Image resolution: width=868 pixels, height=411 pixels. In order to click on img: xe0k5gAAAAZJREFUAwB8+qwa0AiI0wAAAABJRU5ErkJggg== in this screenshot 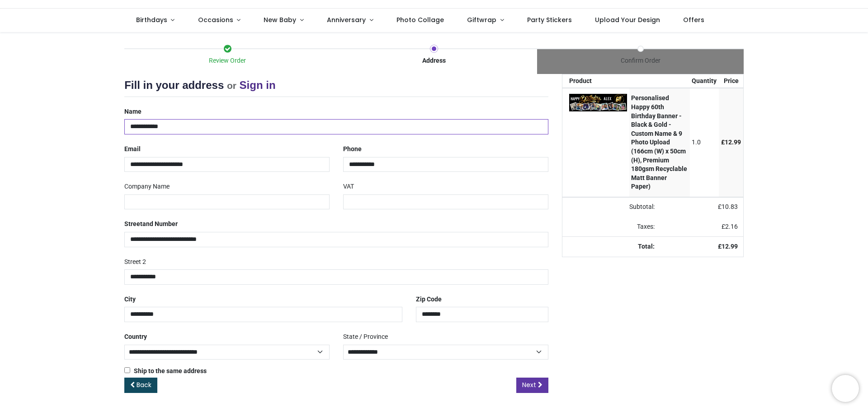, I will do `click(598, 102)`.